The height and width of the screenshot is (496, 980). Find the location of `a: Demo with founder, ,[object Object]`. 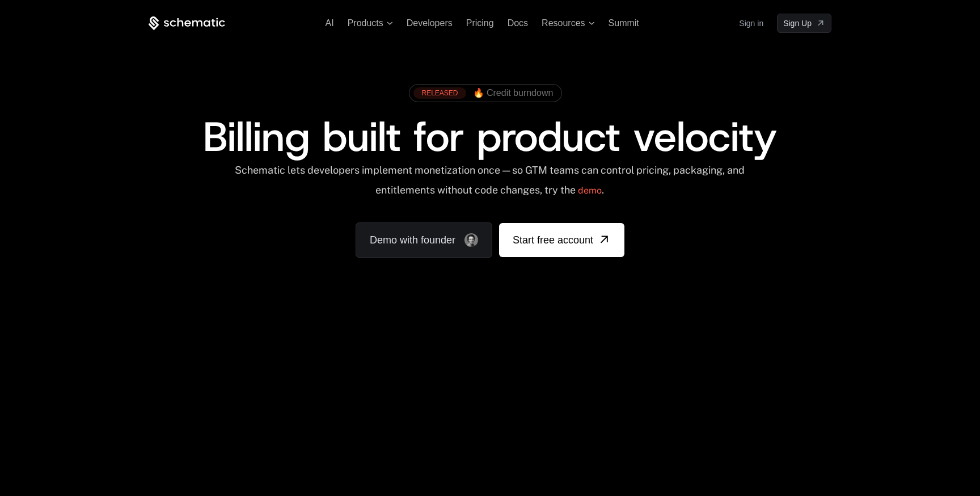

a: Demo with founder, ,[object Object] is located at coordinates (424, 240).